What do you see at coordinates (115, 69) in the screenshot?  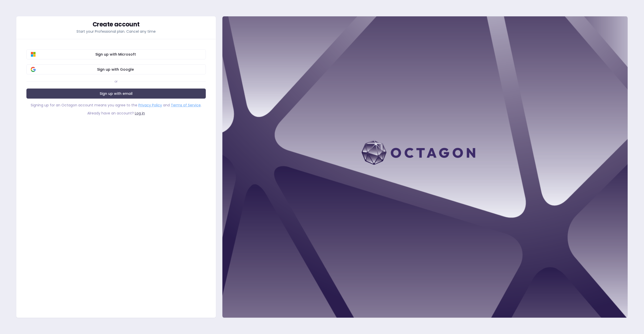 I see `span: Sign up with Google` at bounding box center [115, 69].